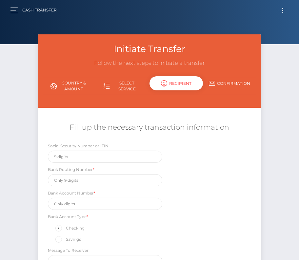 This screenshot has width=299, height=260. I want to click on input: 9 digits, so click(105, 157).